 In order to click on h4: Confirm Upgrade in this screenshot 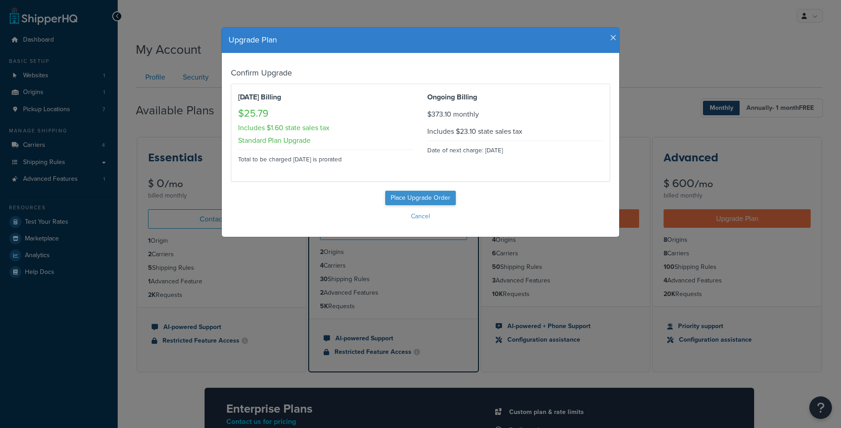, I will do `click(420, 73)`.